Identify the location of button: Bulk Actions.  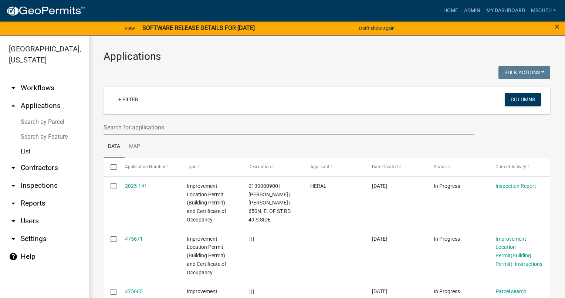
(524, 72).